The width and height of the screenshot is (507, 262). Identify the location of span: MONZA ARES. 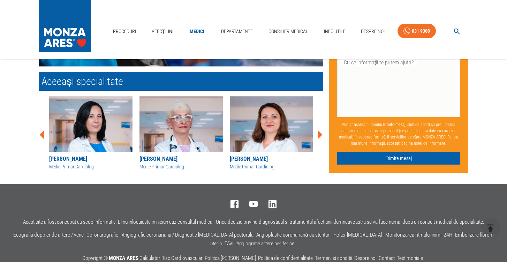
(123, 259).